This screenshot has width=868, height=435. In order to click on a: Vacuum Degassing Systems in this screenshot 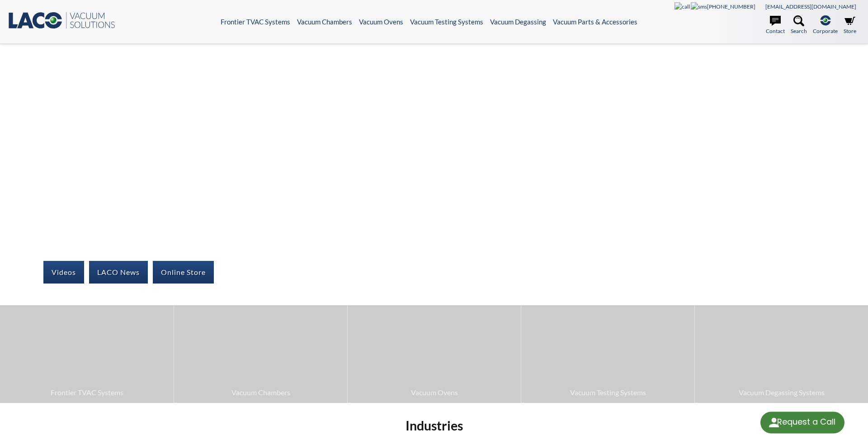, I will do `click(781, 353)`.